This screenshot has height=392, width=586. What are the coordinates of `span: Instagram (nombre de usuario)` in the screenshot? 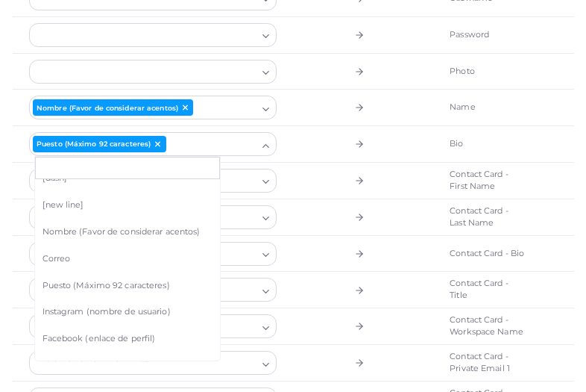 It's located at (128, 312).